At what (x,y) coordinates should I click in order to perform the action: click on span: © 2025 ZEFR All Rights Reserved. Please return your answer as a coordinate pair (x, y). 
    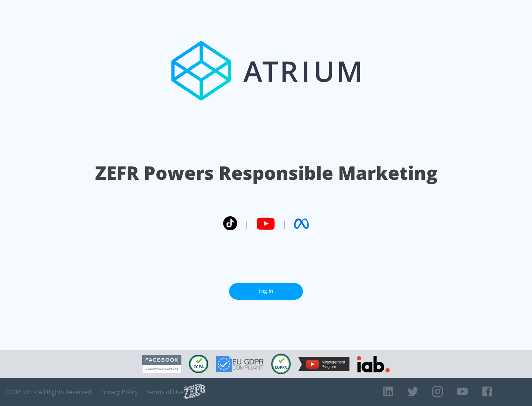
    Looking at the image, I should click on (49, 392).